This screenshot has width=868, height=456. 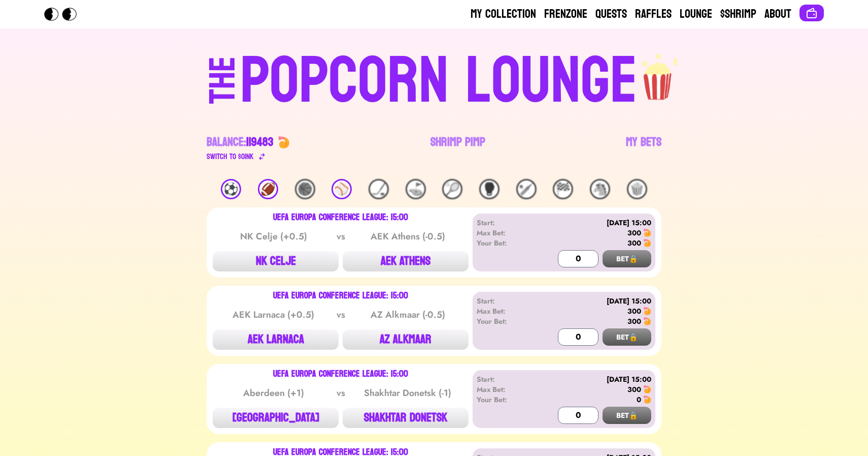 I want to click on img: popcorn, so click(x=658, y=73).